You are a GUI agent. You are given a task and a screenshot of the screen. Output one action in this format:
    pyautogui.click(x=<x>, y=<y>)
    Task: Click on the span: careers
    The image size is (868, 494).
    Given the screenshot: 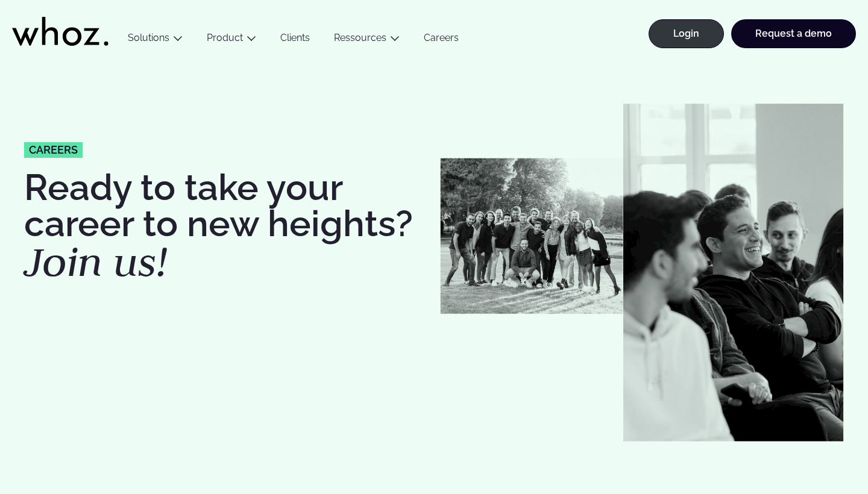 What is the action you would take?
    pyautogui.click(x=53, y=150)
    